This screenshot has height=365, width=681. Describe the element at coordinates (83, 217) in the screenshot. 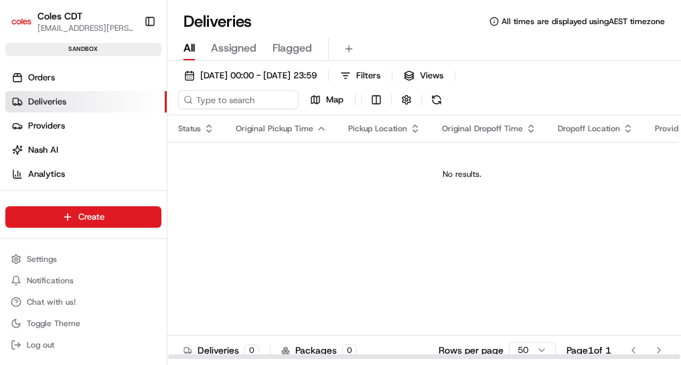

I see `button: Create` at that location.